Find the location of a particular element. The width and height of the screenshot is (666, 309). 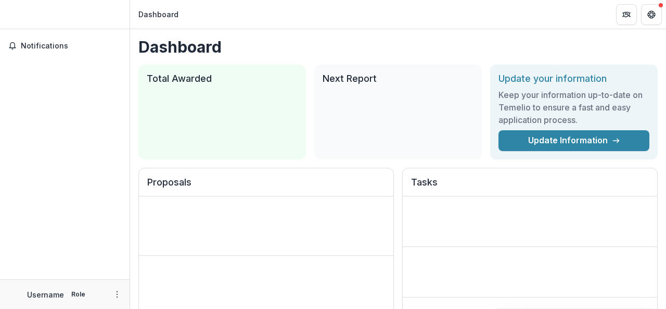

nav: breadcrumb is located at coordinates (158, 14).